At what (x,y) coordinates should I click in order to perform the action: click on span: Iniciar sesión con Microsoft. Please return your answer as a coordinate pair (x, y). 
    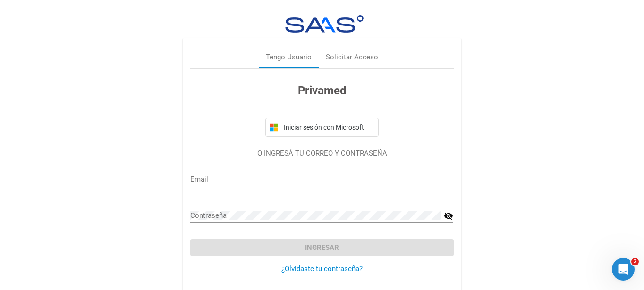
    Looking at the image, I should click on (328, 127).